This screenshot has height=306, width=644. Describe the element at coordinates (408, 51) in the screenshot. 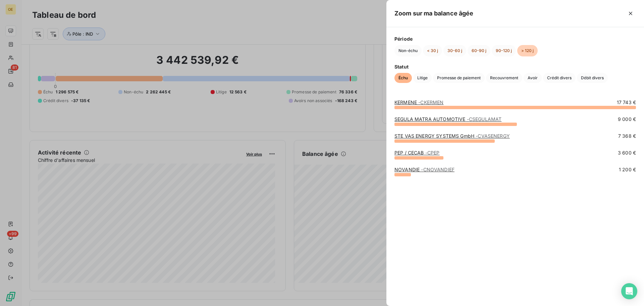

I see `button: Non-échu` at that location.